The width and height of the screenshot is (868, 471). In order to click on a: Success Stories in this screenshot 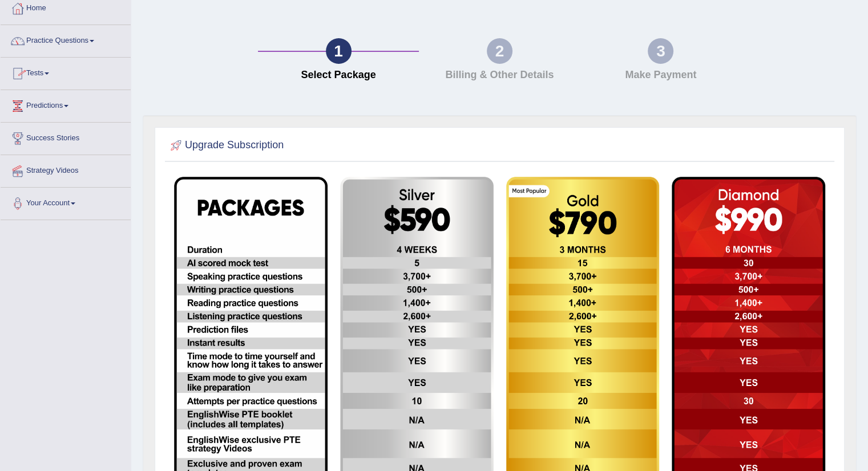, I will do `click(66, 136)`.